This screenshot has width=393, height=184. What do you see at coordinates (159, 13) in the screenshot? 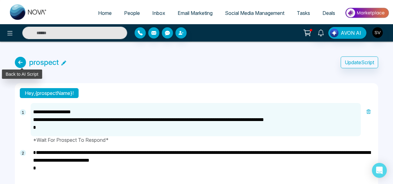
I see `span: Inbox` at bounding box center [159, 13].